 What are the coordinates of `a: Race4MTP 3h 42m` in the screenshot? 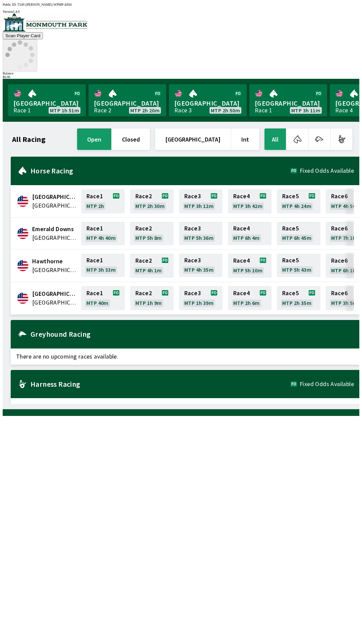 It's located at (250, 201).